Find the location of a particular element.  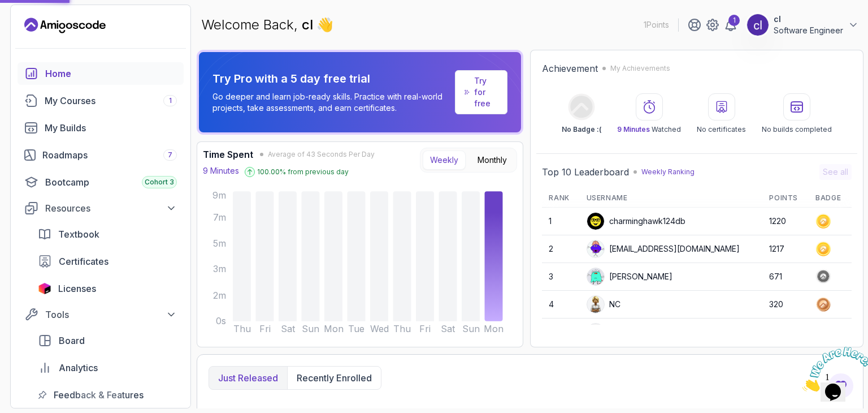

a: certificates is located at coordinates (107, 261).